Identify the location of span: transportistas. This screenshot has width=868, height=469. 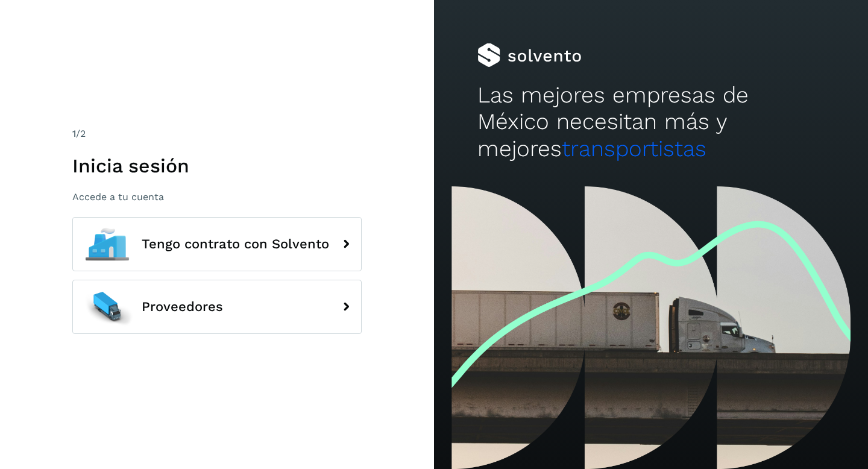
(634, 148).